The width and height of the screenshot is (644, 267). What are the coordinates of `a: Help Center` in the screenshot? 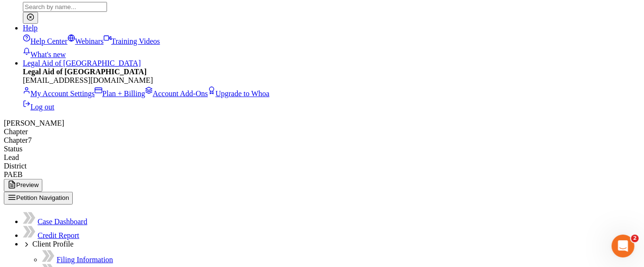 It's located at (45, 41).